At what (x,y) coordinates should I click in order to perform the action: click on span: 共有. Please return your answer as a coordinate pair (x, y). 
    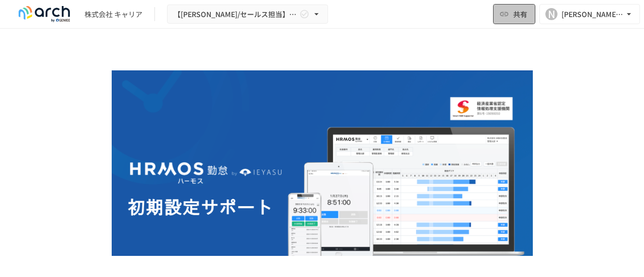
    Looking at the image, I should click on (520, 14).